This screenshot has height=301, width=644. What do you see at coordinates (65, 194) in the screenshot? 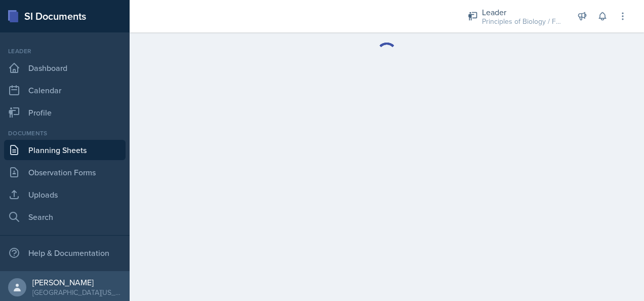
I see `a: Uploads` at bounding box center [65, 194].